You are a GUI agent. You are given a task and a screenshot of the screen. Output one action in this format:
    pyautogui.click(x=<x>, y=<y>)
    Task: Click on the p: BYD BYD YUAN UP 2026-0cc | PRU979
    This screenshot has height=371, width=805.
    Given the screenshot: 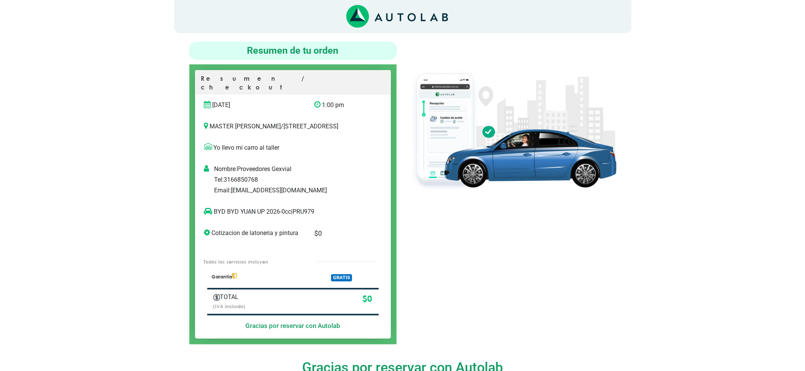 What is the action you would take?
    pyautogui.click(x=285, y=212)
    